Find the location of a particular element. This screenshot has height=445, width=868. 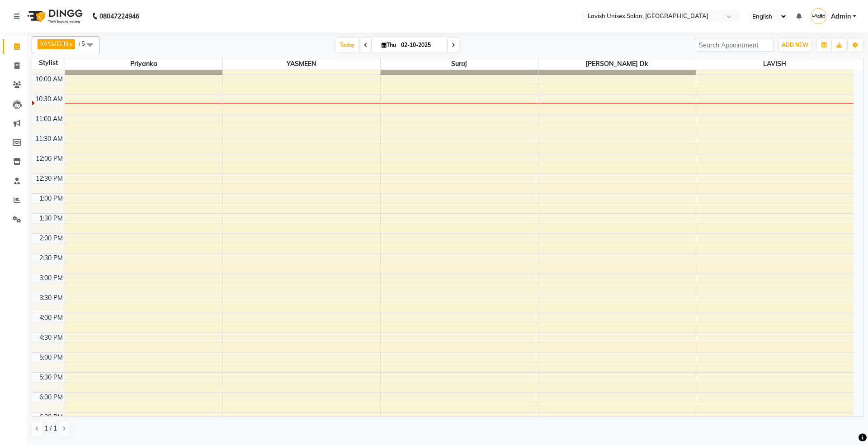

span: suraj is located at coordinates (459, 64).